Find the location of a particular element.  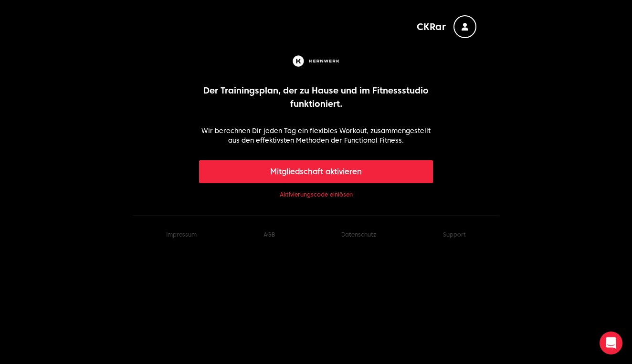

button: Support is located at coordinates (455, 235).